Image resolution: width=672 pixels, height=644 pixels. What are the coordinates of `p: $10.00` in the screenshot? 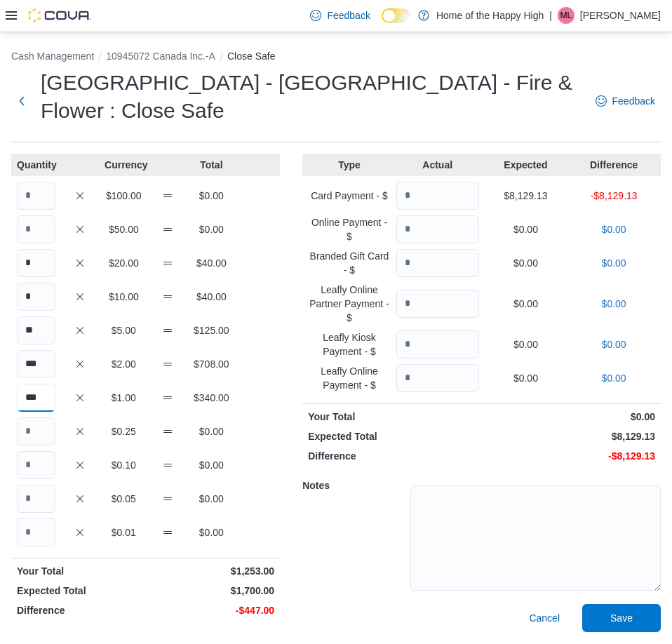 It's located at (123, 296).